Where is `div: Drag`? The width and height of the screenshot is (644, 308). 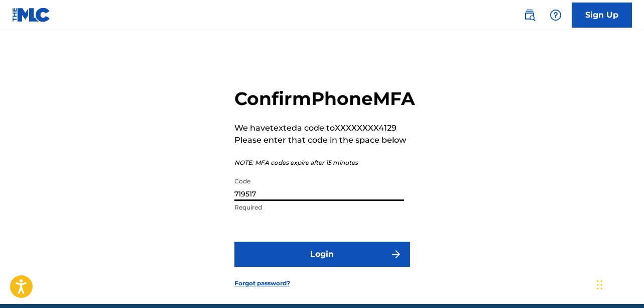 div: Drag is located at coordinates (600, 285).